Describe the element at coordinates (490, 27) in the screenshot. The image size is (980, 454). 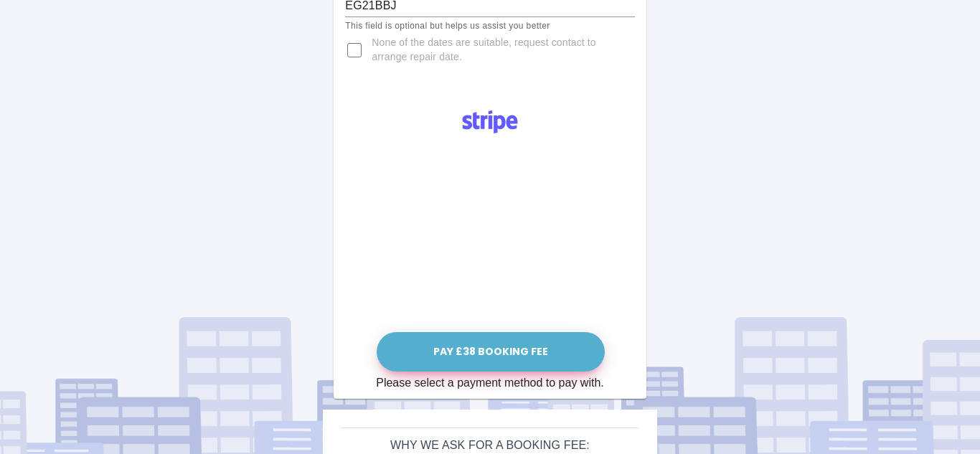
I see `p: This field is optional but helps us assist you better` at that location.